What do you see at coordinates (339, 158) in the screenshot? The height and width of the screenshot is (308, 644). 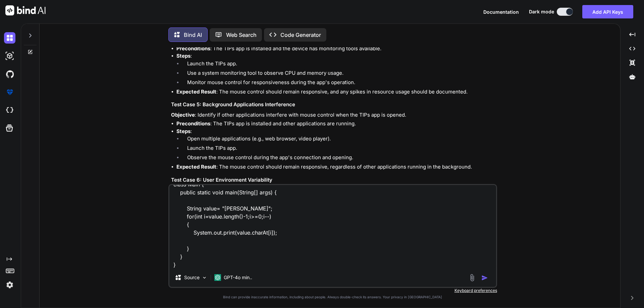 I see `li: Observe the mouse control during the app's connection and opening.` at bounding box center [339, 158].